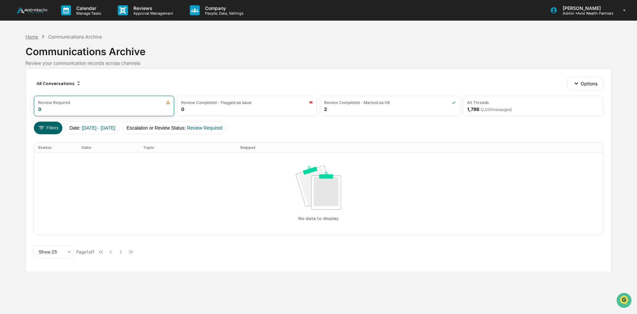 The image size is (637, 314). What do you see at coordinates (32, 37) in the screenshot?
I see `div: Home` at bounding box center [32, 37].